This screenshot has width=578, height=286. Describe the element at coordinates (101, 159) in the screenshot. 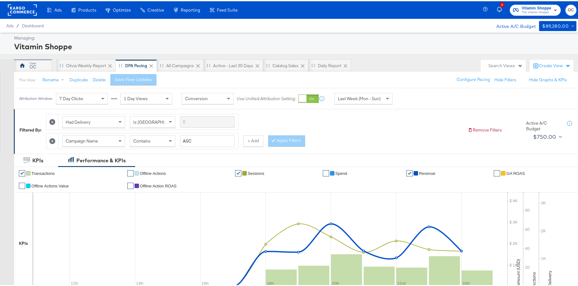

I see `div: Performance & KPIs` at that location.